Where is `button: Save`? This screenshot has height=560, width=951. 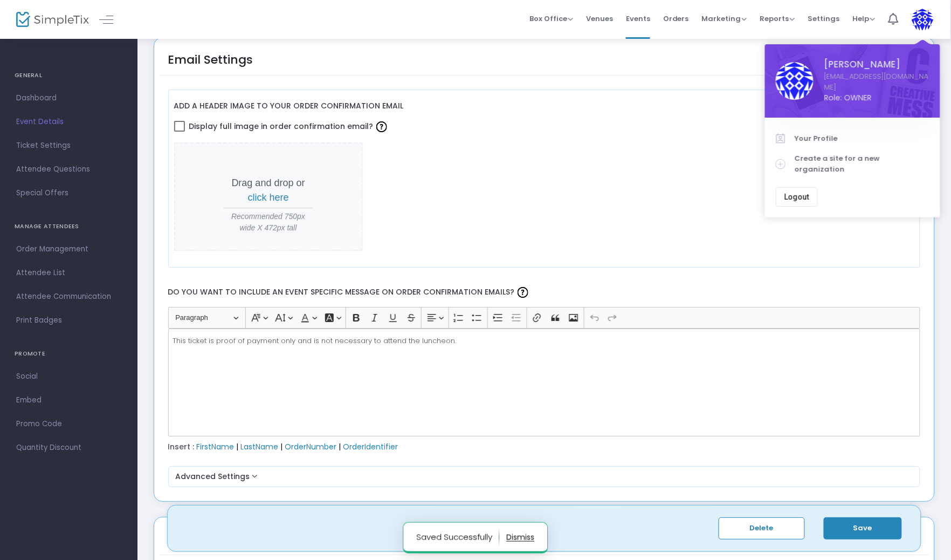 button: Save is located at coordinates (863, 528).